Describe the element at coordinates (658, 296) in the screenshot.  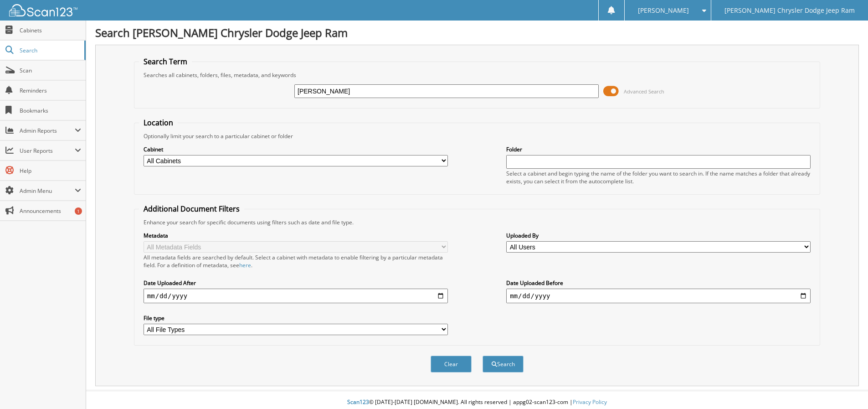
I see `input: end` at that location.